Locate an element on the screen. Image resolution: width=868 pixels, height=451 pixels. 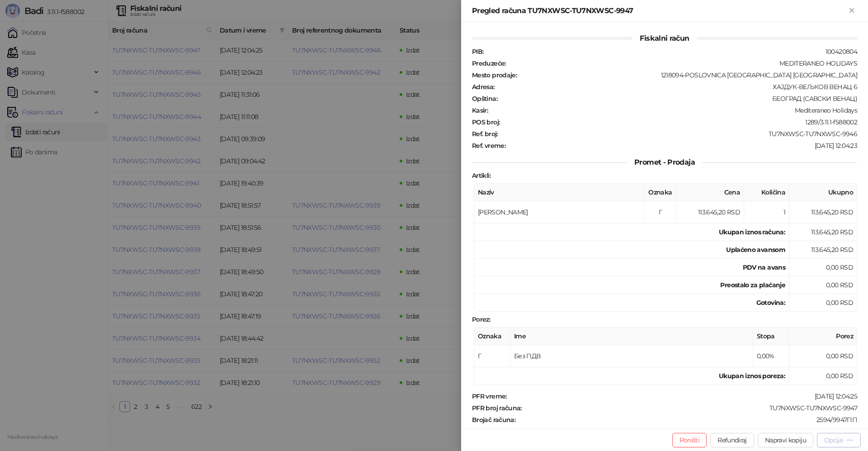
strong: Kasir : is located at coordinates (480, 110).